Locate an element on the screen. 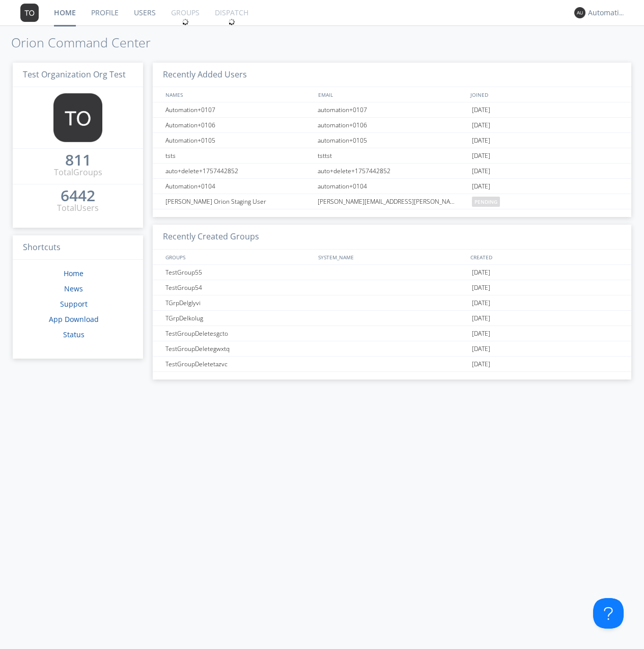 The height and width of the screenshot is (649, 644). div: CREATED is located at coordinates (544, 257).